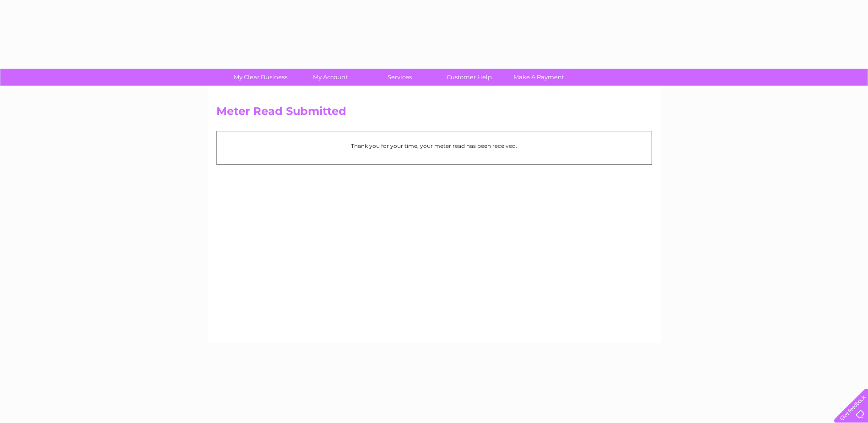  I want to click on a: Make A Payment, so click(538, 77).